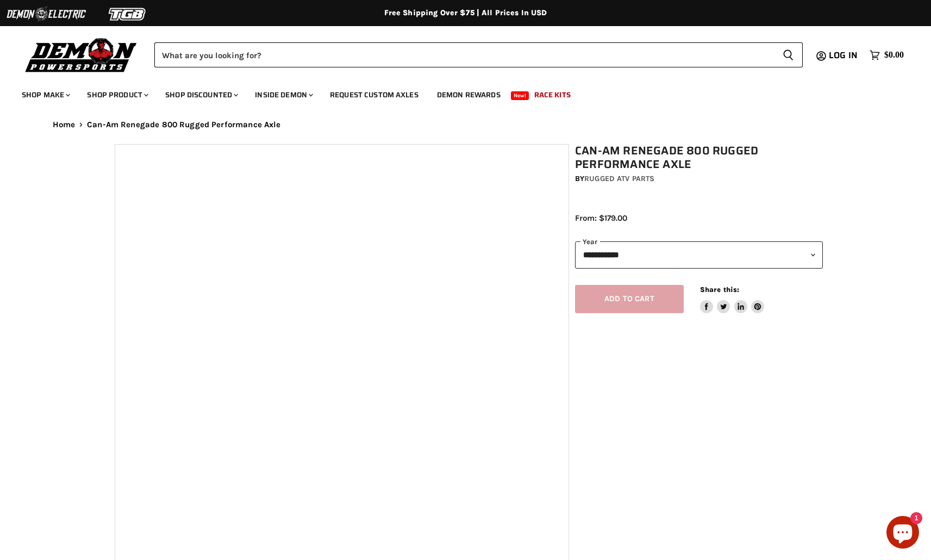 Image resolution: width=931 pixels, height=560 pixels. Describe the element at coordinates (64, 124) in the screenshot. I see `a: Home` at that location.